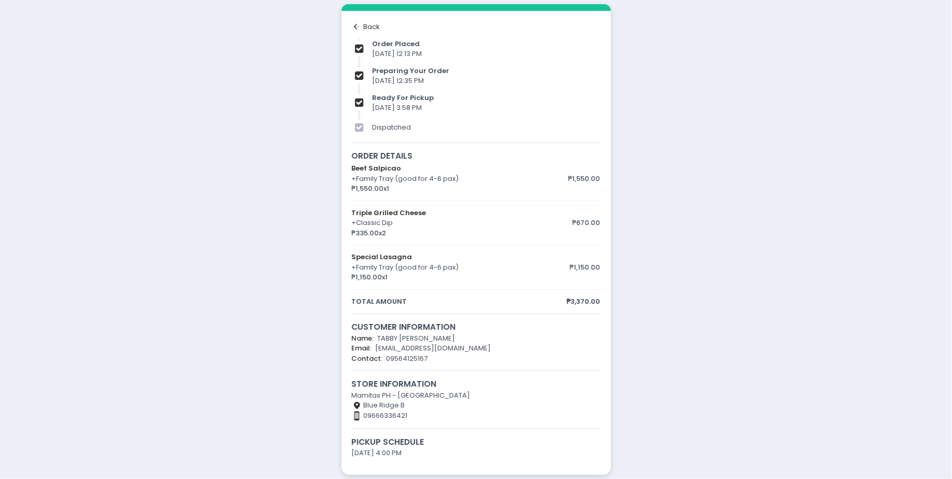 The image size is (952, 479). I want to click on div: preparing your order, so click(486, 71).